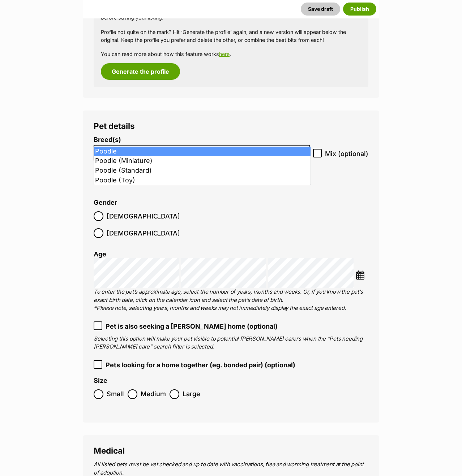 The image size is (462, 476). I want to click on label: Age, so click(100, 254).